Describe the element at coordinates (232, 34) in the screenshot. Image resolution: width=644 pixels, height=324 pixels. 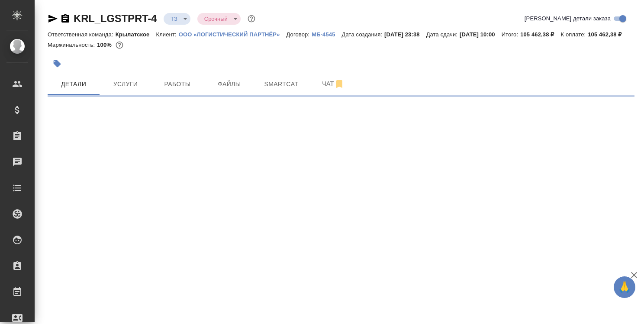
I see `p: ООО «ЛОГИСТИЧЕСКИЙ ПАРТНЁР»` at that location.